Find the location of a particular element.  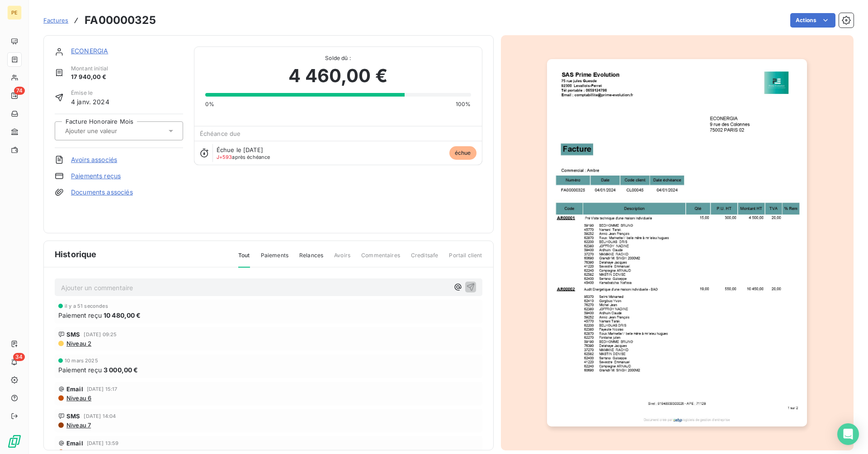

button: Actions is located at coordinates (813, 20).